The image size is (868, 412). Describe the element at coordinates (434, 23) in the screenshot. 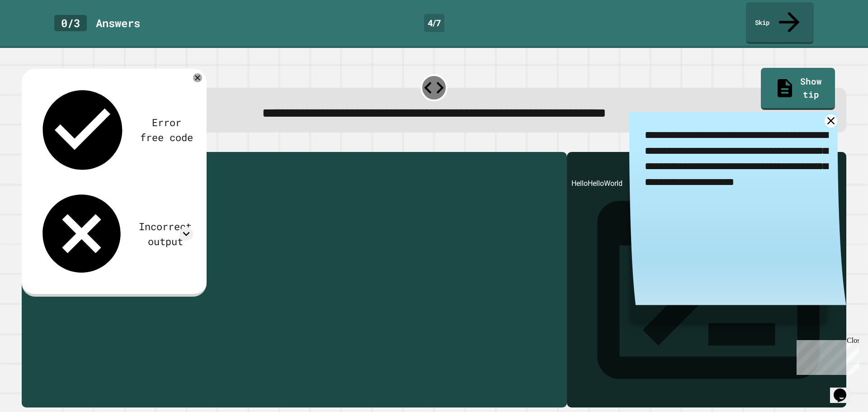

I see `div: 4 / 7` at that location.